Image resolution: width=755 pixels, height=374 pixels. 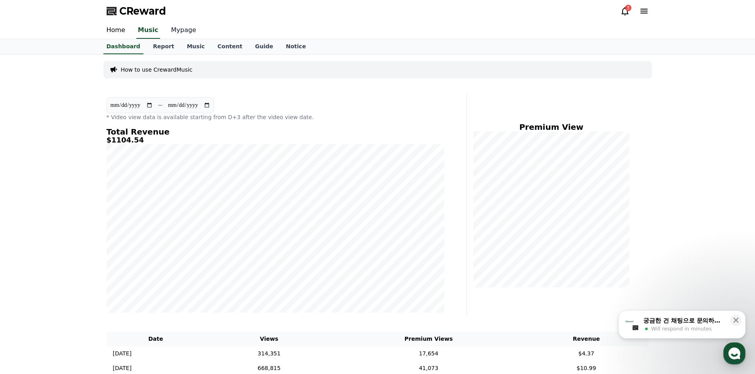 I want to click on h4: Total Revenue, so click(x=275, y=132).